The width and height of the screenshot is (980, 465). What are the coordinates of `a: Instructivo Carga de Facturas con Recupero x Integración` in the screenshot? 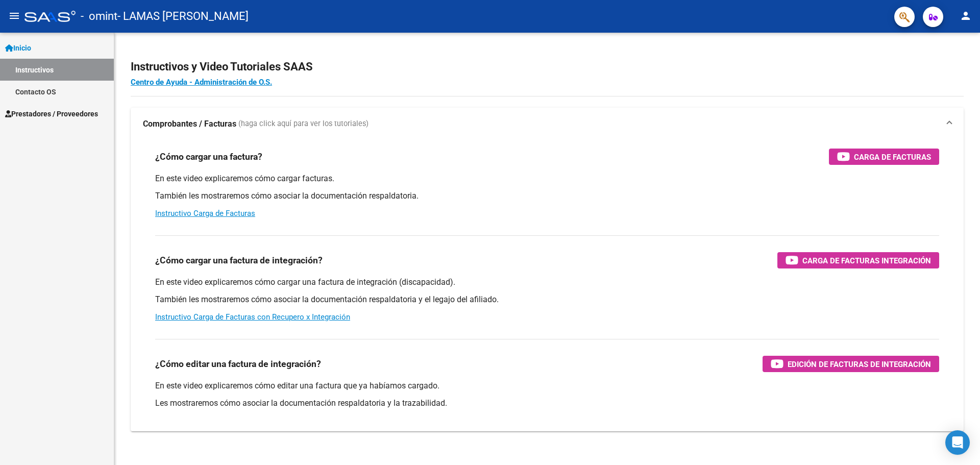 It's located at (253, 317).